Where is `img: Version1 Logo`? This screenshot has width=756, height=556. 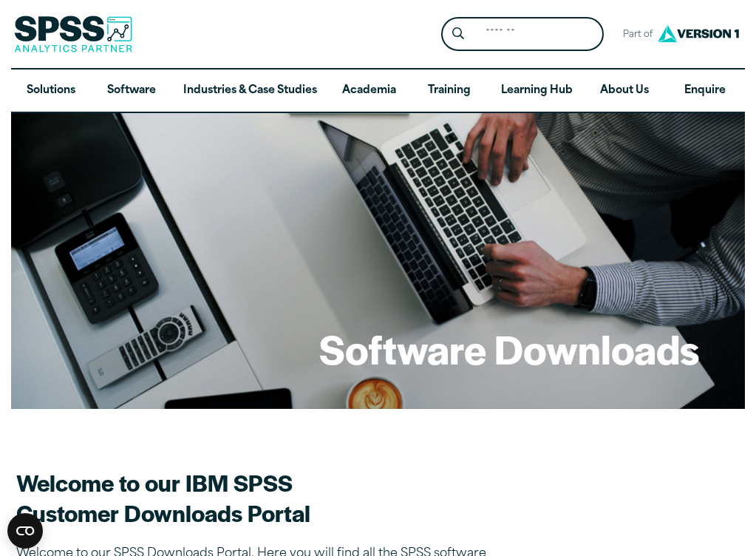
img: Version1 Logo is located at coordinates (698, 33).